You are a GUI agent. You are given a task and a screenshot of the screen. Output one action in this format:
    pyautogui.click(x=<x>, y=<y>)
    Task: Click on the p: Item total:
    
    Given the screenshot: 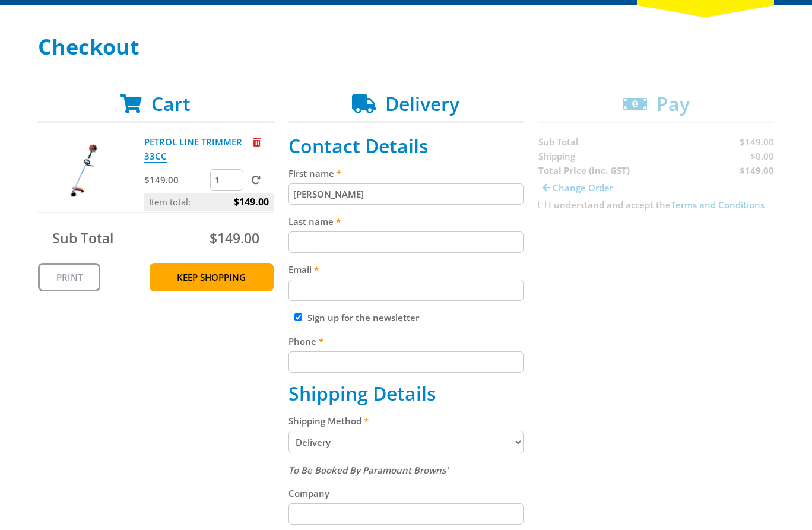 What is the action you would take?
    pyautogui.click(x=209, y=202)
    